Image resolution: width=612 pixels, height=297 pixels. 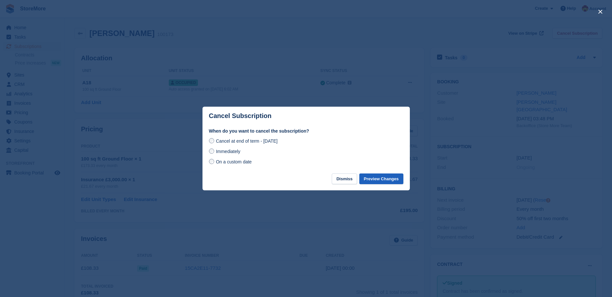 What do you see at coordinates (212, 161) in the screenshot?
I see `input: On a custom date` at bounding box center [212, 161].